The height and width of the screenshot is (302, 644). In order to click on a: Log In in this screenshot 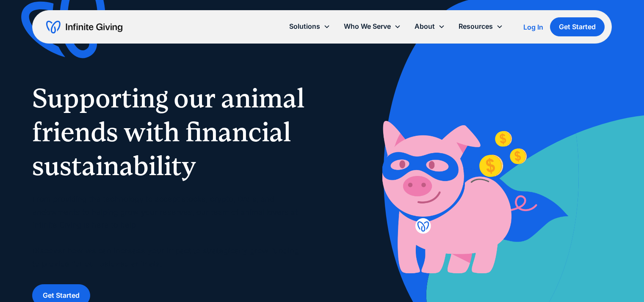, I will do `click(533, 27)`.